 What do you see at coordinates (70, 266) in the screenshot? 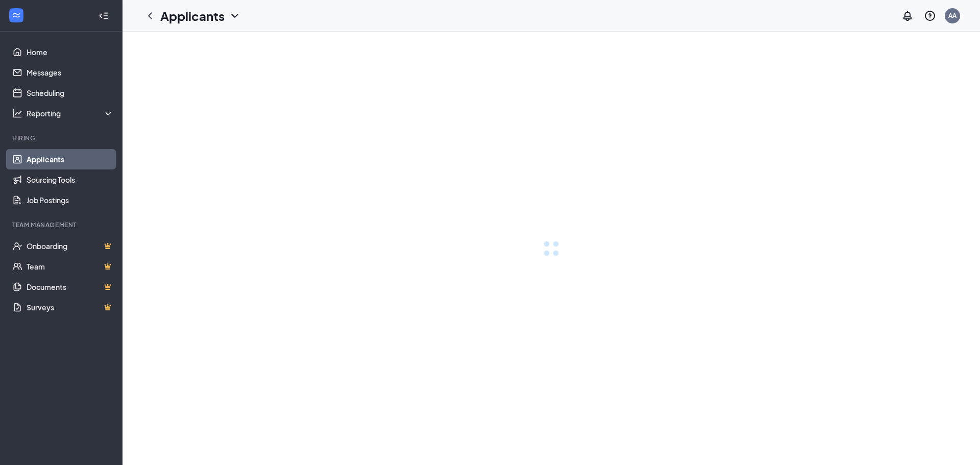
I see `a: TeamCrown` at bounding box center [70, 266].